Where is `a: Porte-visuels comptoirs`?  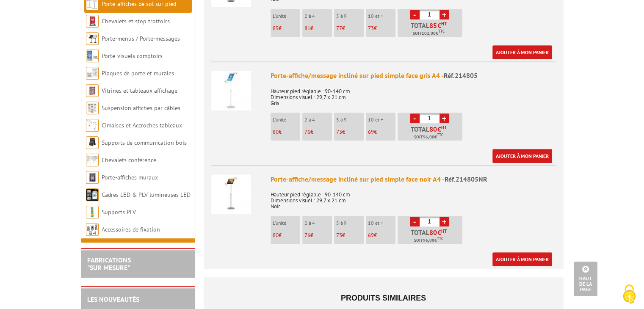
a: Porte-visuels comptoirs is located at coordinates (132, 56).